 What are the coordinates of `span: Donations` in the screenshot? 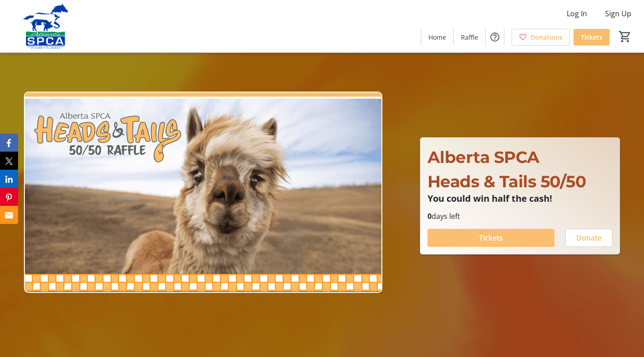 It's located at (547, 37).